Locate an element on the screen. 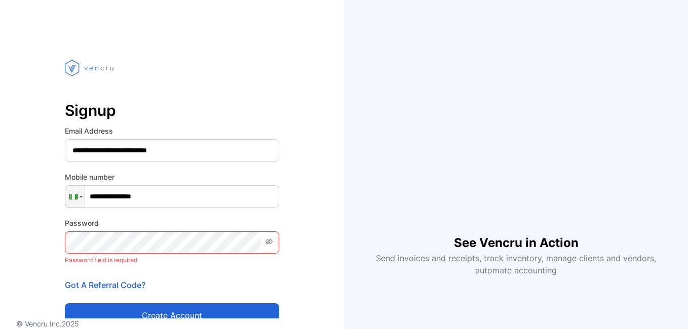 This screenshot has height=329, width=688. h1: See Vencru in Action is located at coordinates (516, 235).